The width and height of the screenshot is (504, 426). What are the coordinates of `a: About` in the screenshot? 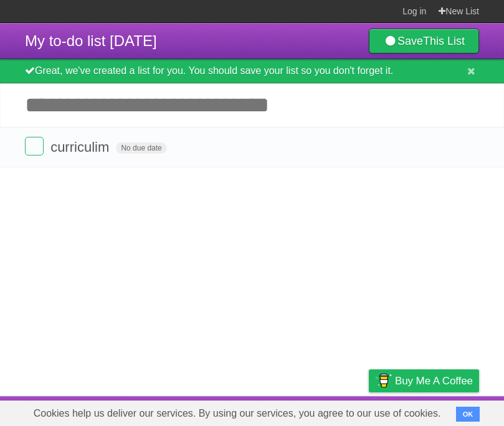 It's located at (216, 411).